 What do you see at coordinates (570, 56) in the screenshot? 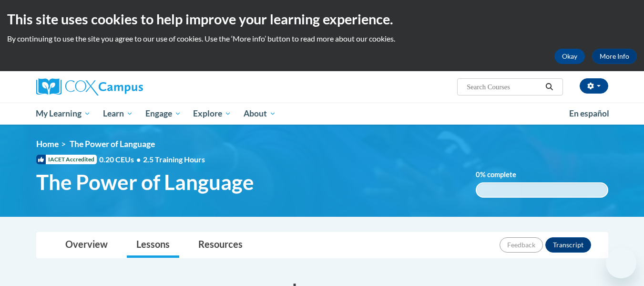
I see `button: Okay` at bounding box center [570, 56].